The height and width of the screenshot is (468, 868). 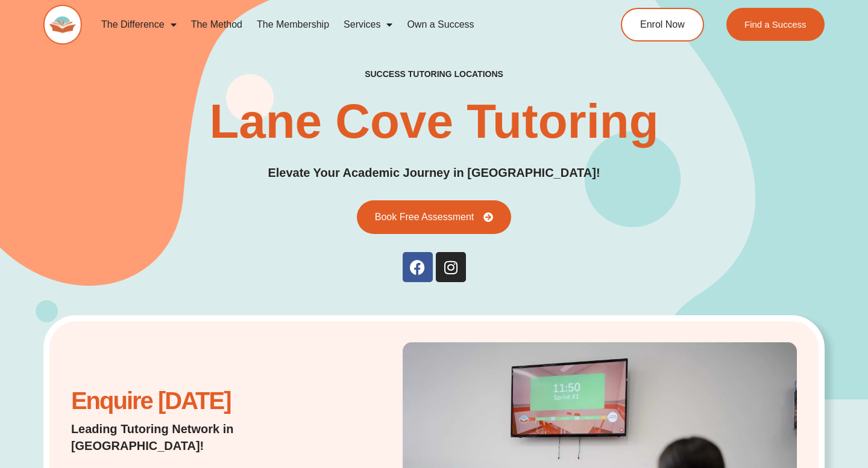 I want to click on a: The Difference, so click(x=139, y=25).